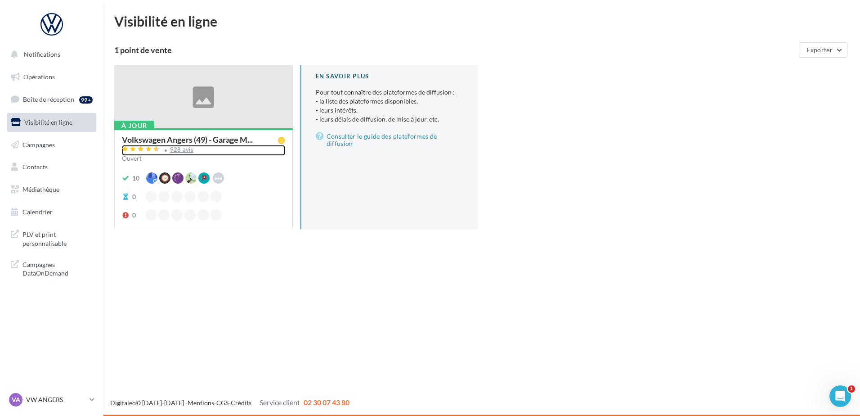 This screenshot has height=416, width=860. I want to click on a: Campagnes DataOnDemand, so click(52, 268).